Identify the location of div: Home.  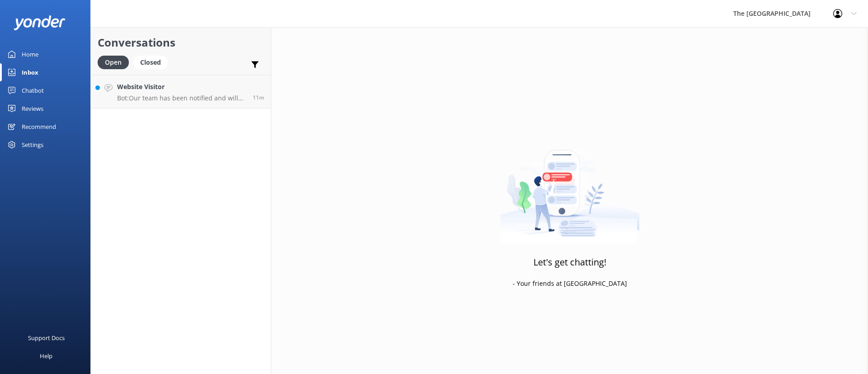
(30, 54).